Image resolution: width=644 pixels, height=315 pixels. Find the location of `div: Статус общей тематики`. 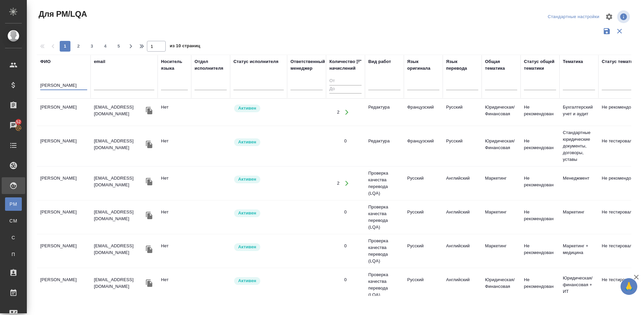

div: Статус общей тематики is located at coordinates (540, 65).